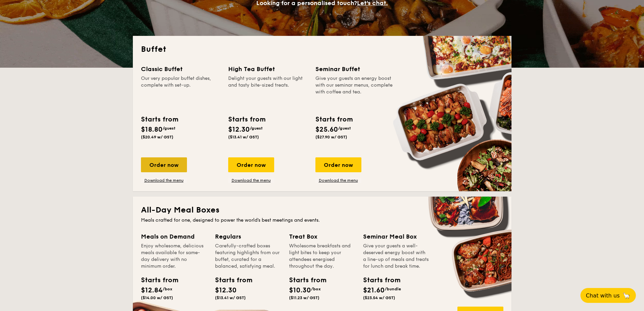 The width and height of the screenshot is (644, 311). Describe the element at coordinates (322, 49) in the screenshot. I see `h2: Buffet` at that location.